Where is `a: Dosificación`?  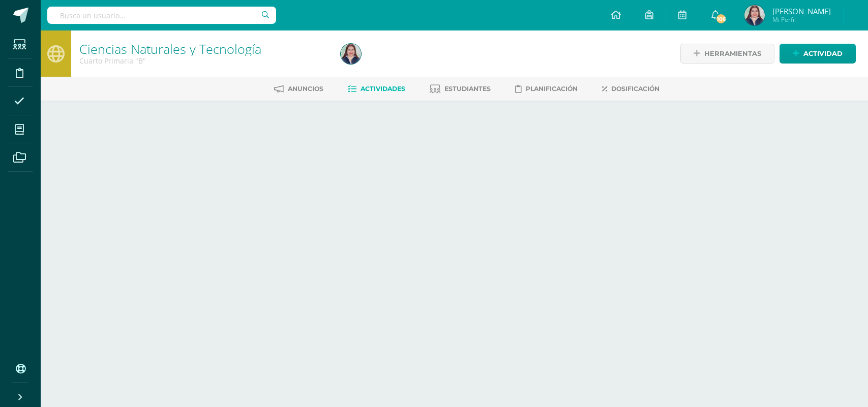
a: Dosificación is located at coordinates (630, 89).